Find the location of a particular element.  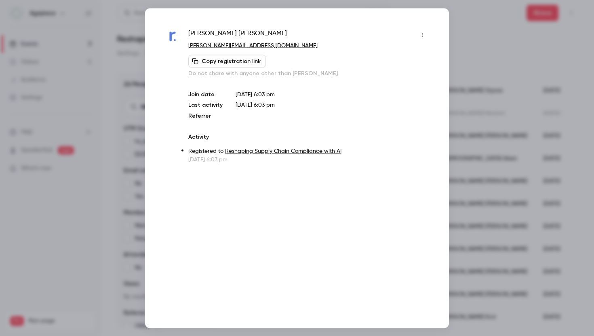

p: Activity is located at coordinates (308, 137).